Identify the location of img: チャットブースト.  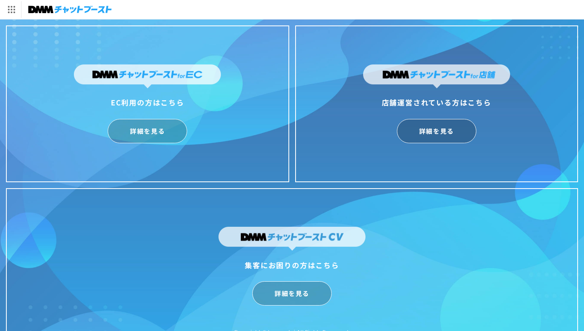
(70, 10).